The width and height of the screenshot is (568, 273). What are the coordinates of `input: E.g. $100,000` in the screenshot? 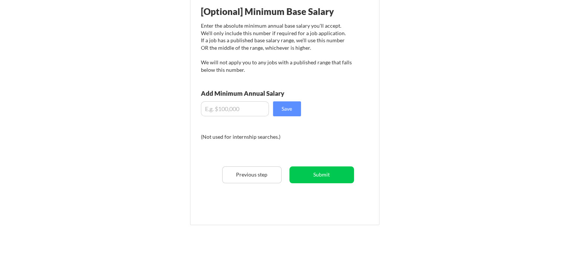 It's located at (235, 109).